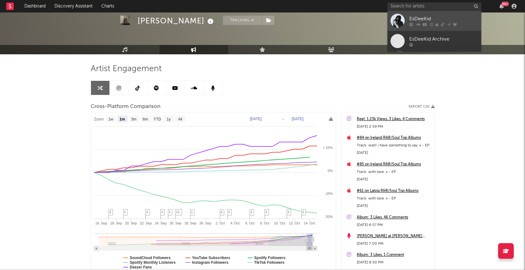  What do you see at coordinates (122, 119) in the screenshot?
I see `text: 1m` at bounding box center [122, 119].